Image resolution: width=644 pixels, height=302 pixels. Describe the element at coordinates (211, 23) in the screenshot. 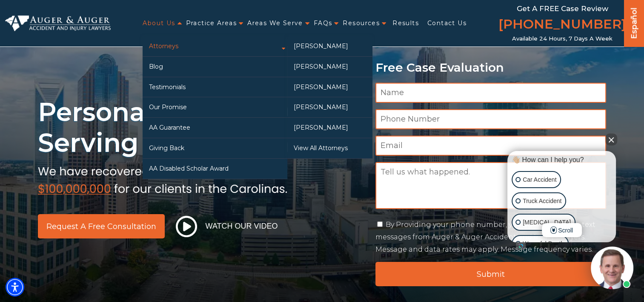

I see `a: Practice Areas` at that location.